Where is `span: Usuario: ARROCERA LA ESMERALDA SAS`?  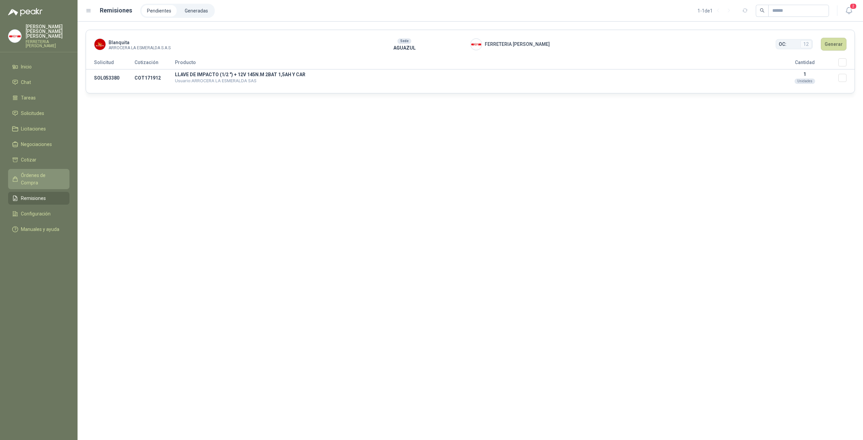 span: Usuario: ARROCERA LA ESMERALDA SAS is located at coordinates (216, 81).